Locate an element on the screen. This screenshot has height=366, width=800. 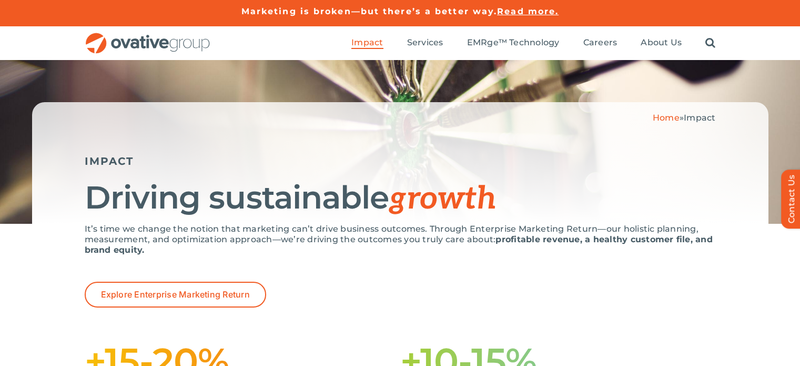
span: Careers is located at coordinates (600, 43).